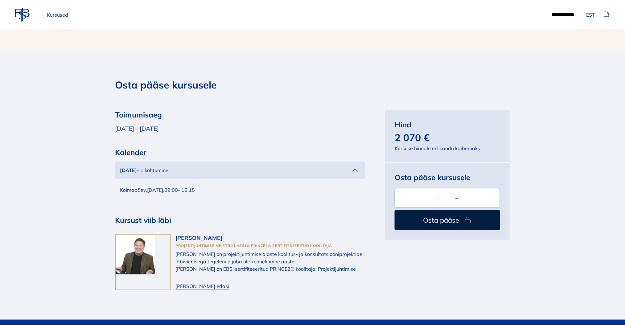  What do you see at coordinates (403, 125) in the screenshot?
I see `h3: Hind` at bounding box center [403, 125].